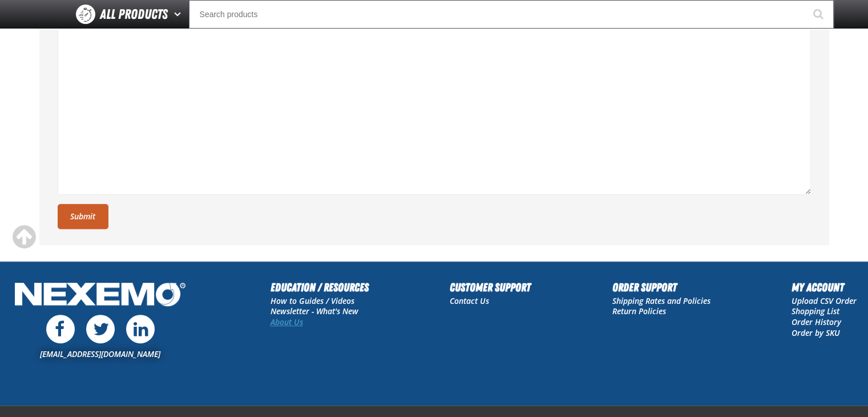 The height and width of the screenshot is (417, 868). What do you see at coordinates (134, 14) in the screenshot?
I see `span: All Products` at bounding box center [134, 14].